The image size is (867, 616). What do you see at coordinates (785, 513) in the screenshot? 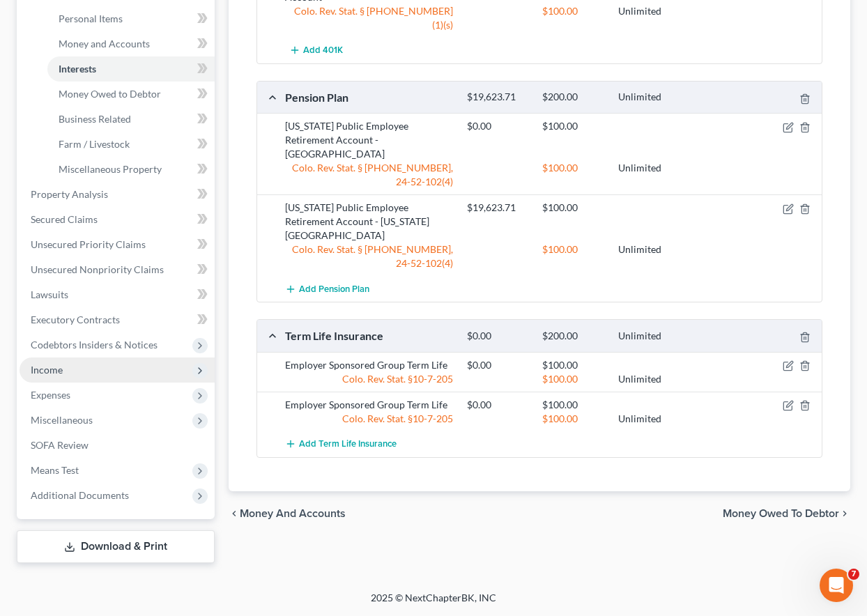
I see `button: Money Owed to Debtor chevron_right` at bounding box center [785, 513].